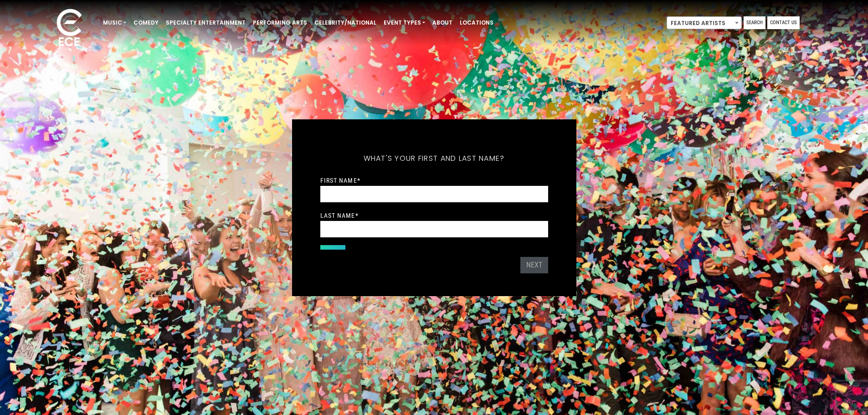  What do you see at coordinates (114, 23) in the screenshot?
I see `a: Music` at bounding box center [114, 23].